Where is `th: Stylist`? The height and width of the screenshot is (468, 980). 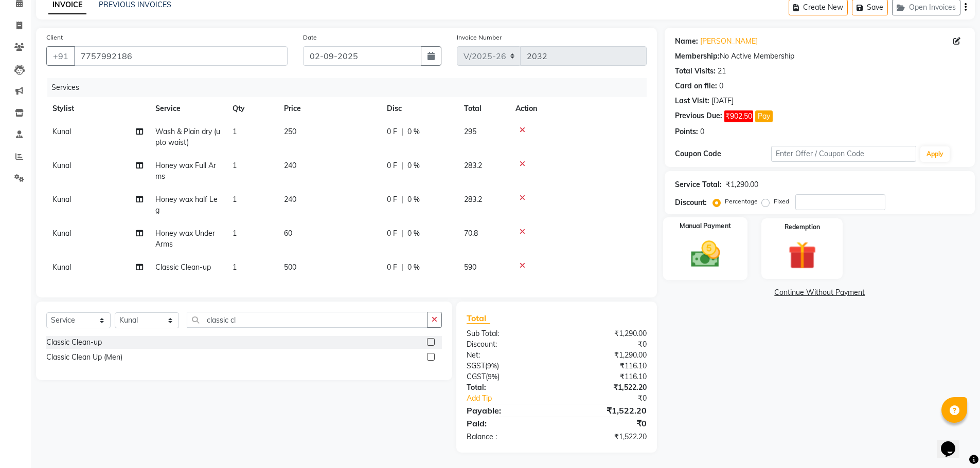 th: Stylist is located at coordinates (98, 108).